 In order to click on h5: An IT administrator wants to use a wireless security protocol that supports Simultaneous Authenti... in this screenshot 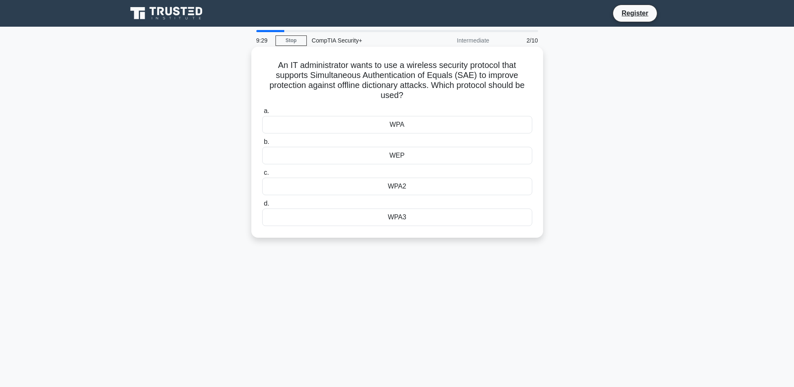, I will do `click(397, 80)`.